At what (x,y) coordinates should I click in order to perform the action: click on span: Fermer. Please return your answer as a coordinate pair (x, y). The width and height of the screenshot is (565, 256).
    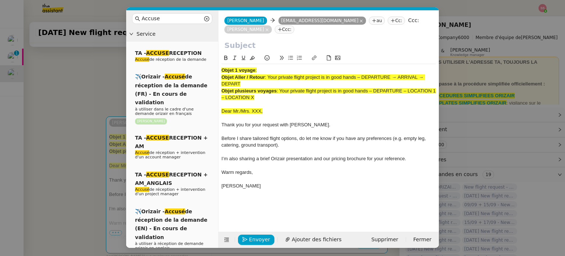
    Looking at the image, I should click on (422, 239).